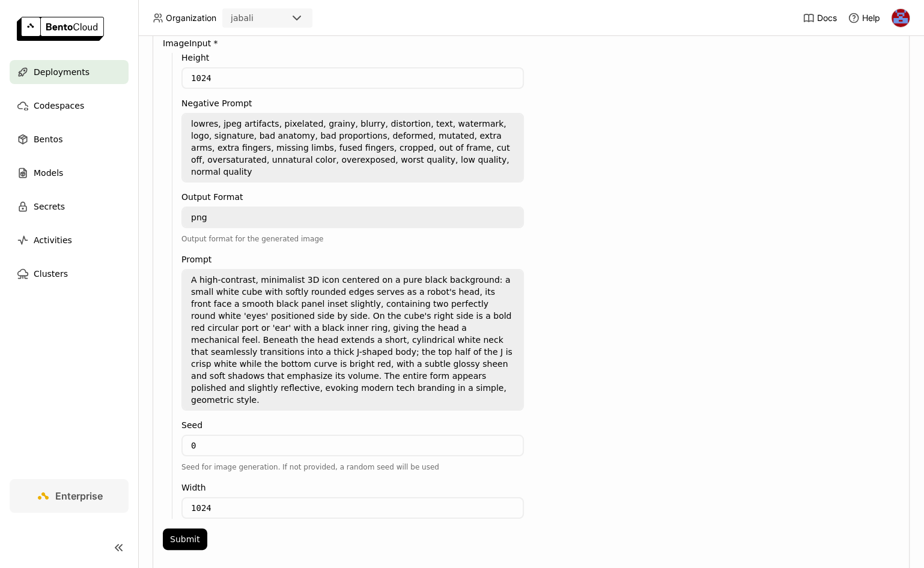 The image size is (924, 568). What do you see at coordinates (827, 18) in the screenshot?
I see `span: Docs` at bounding box center [827, 18].